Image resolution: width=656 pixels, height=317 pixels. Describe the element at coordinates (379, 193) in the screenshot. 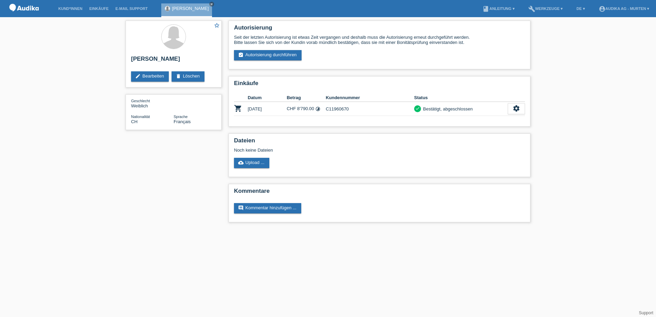

I see `h2: Kommentare` at that location.